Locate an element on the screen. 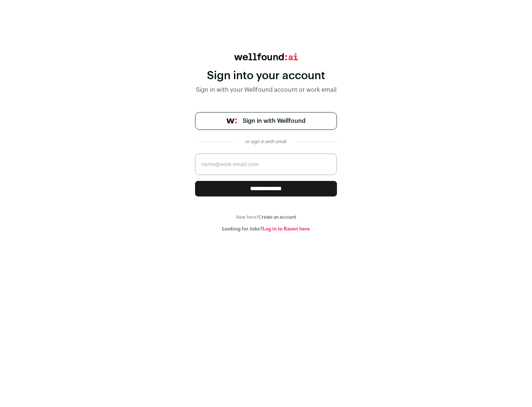 The height and width of the screenshot is (407, 532). a: Create an account is located at coordinates (277, 217).